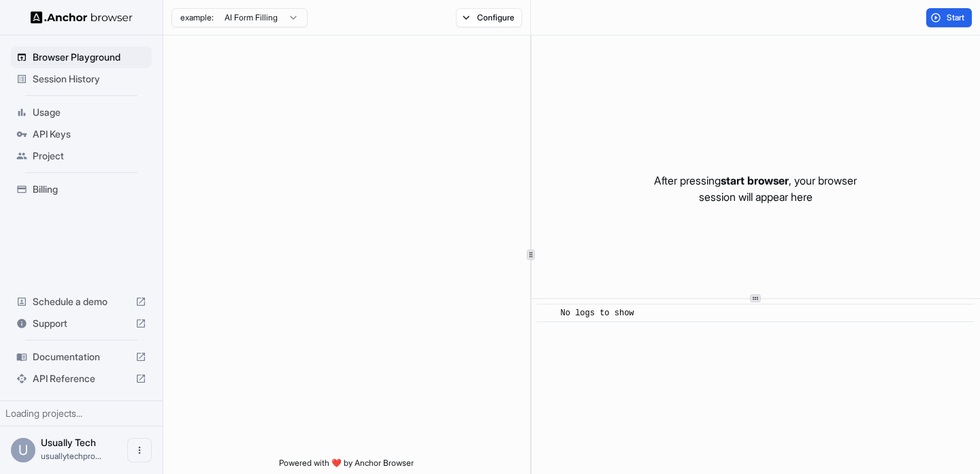 Image resolution: width=980 pixels, height=474 pixels. Describe the element at coordinates (347, 466) in the screenshot. I see `span: Powered with ❤️ by Anchor Browser` at that location.